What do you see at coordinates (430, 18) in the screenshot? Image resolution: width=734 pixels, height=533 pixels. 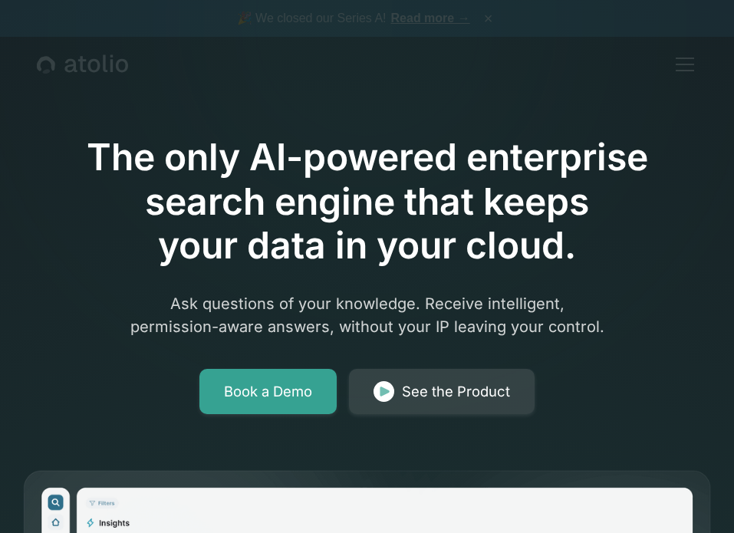 I see `a: Read more →` at bounding box center [430, 18].